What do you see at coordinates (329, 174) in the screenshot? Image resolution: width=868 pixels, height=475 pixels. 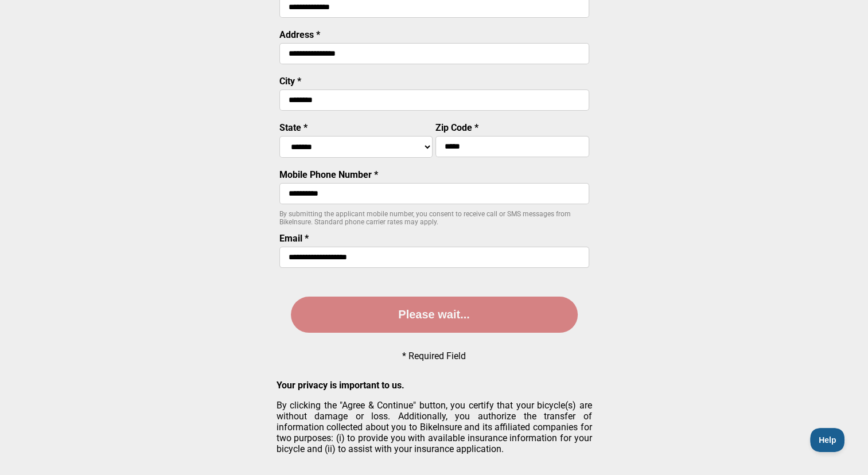 I see `label: Mobile Phone Number *` at bounding box center [329, 174].